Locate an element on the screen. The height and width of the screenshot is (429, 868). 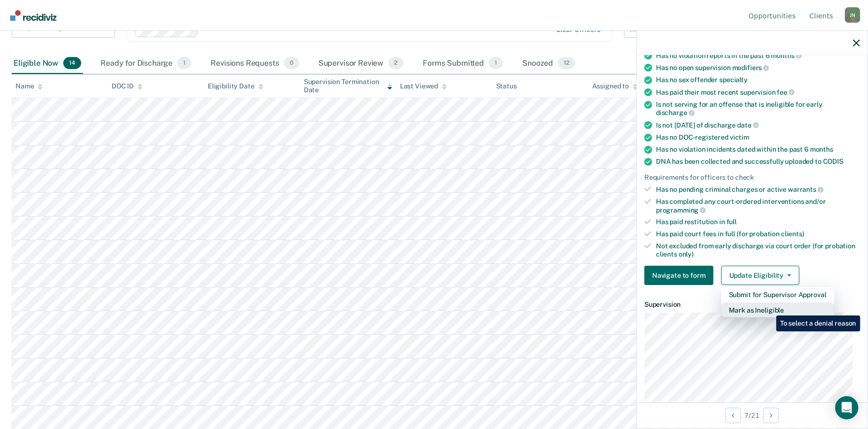
button: Submit for Supervisor Approval is located at coordinates (777, 295).